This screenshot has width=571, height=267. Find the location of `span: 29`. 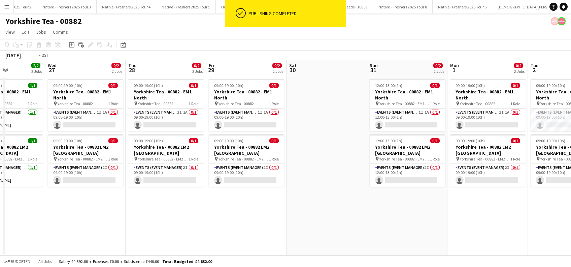

span: 29 is located at coordinates (211, 70).